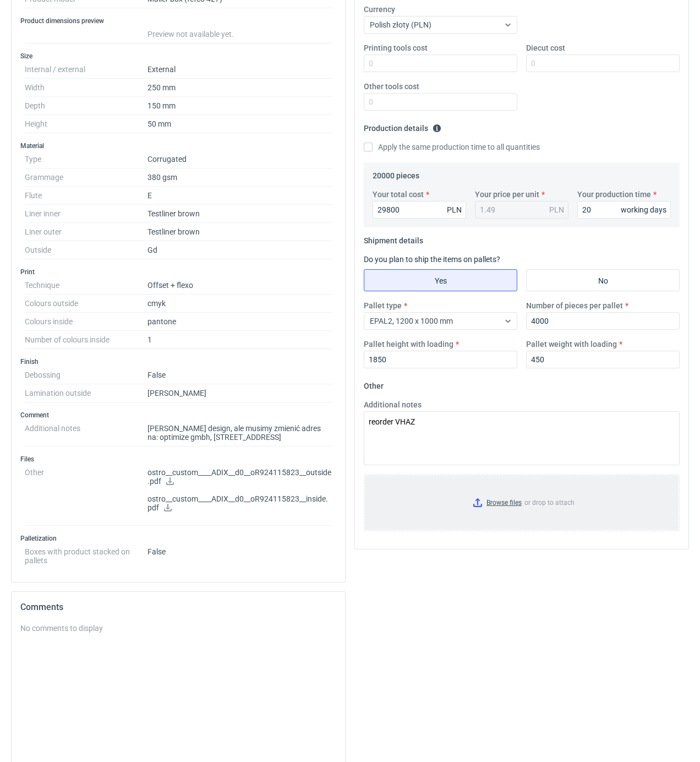 This screenshot has width=700, height=762. I want to click on dt: Lamination outside, so click(86, 393).